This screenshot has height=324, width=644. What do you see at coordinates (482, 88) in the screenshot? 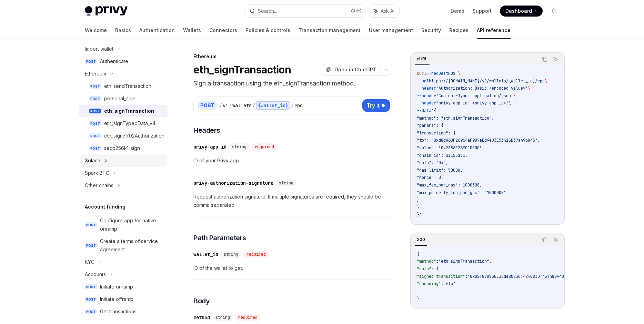
I see `span: 'Authorization: Basic <encoded-value>'` at bounding box center [482, 88].